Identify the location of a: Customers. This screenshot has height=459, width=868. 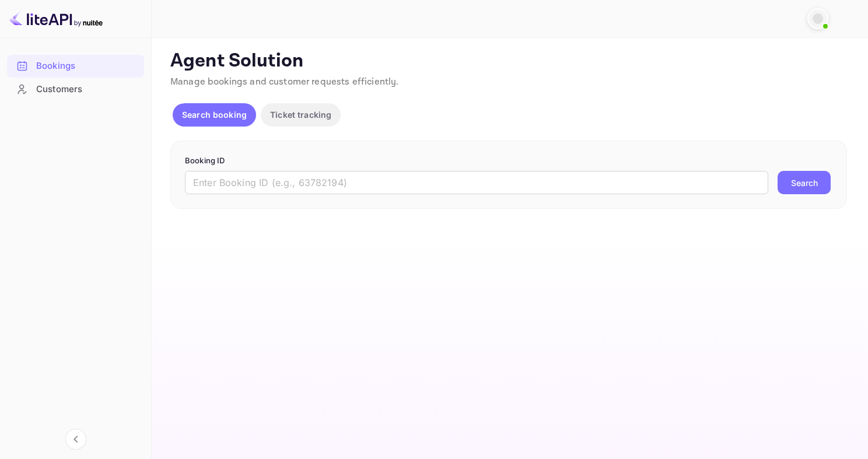
(75, 89).